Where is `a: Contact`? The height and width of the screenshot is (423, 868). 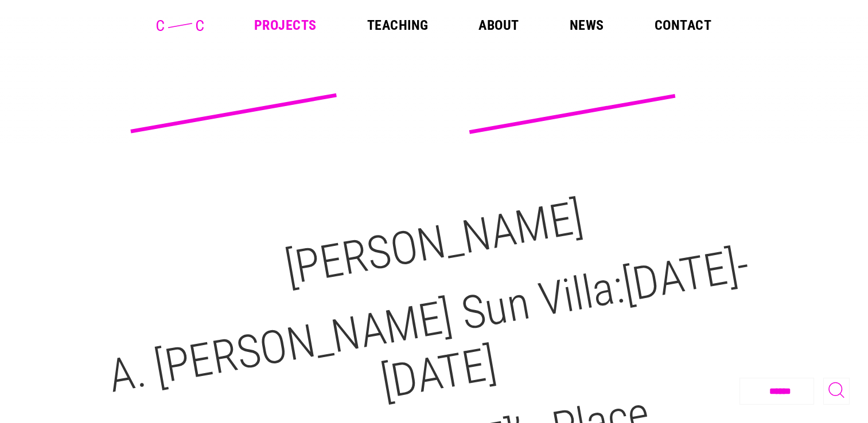
a: Contact is located at coordinates (682, 25).